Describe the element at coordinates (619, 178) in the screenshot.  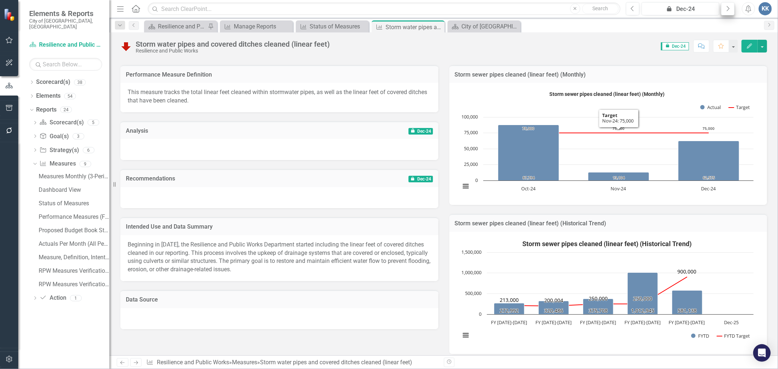
I see `text: 13,104` at that location.